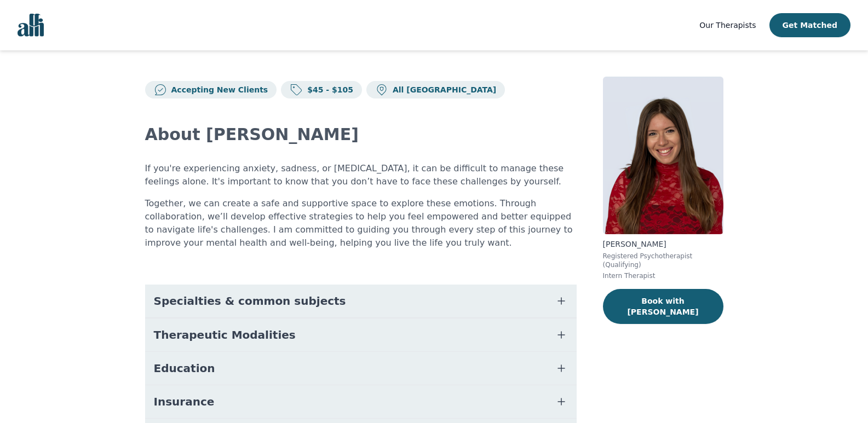  What do you see at coordinates (361, 368) in the screenshot?
I see `button: Education` at bounding box center [361, 368].